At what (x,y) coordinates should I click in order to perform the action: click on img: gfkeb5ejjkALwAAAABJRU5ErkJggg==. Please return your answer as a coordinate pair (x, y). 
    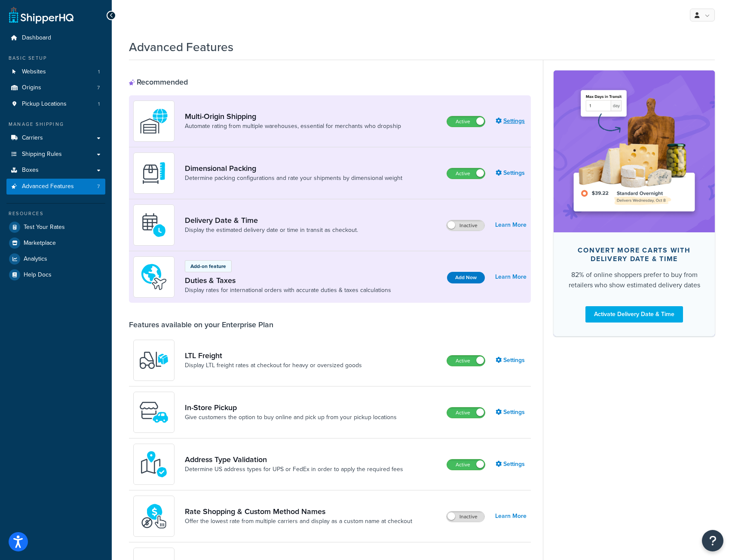
    Looking at the image, I should click on (154, 225).